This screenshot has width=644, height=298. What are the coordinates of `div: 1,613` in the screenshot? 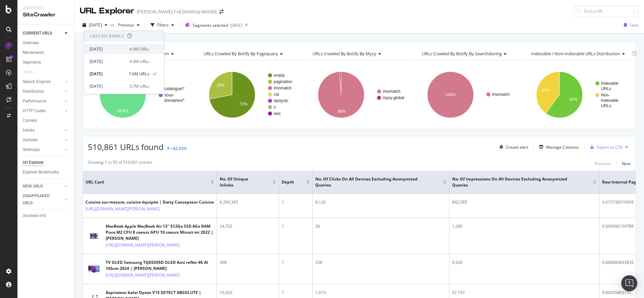 It's located at (381, 293).